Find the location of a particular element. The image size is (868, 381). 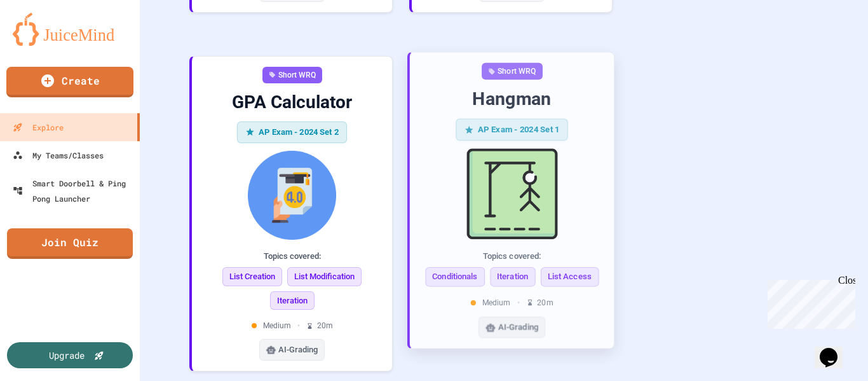

span: List Creation is located at coordinates (252, 276).